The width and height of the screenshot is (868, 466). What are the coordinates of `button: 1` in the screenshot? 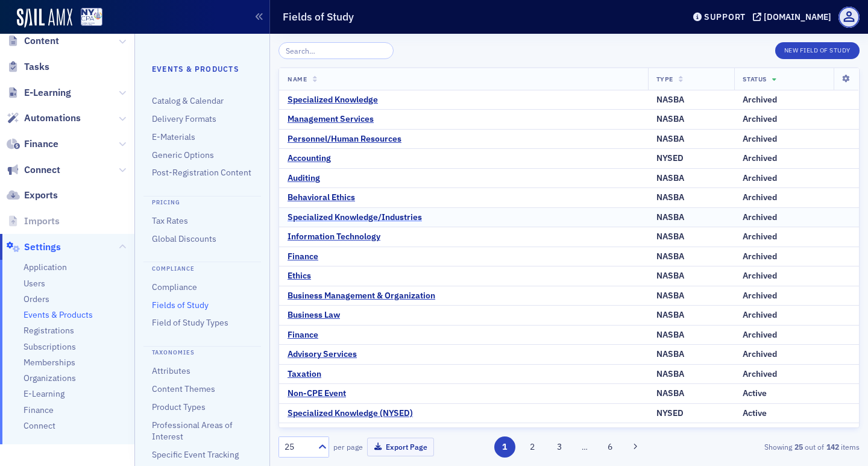 It's located at (505, 447).